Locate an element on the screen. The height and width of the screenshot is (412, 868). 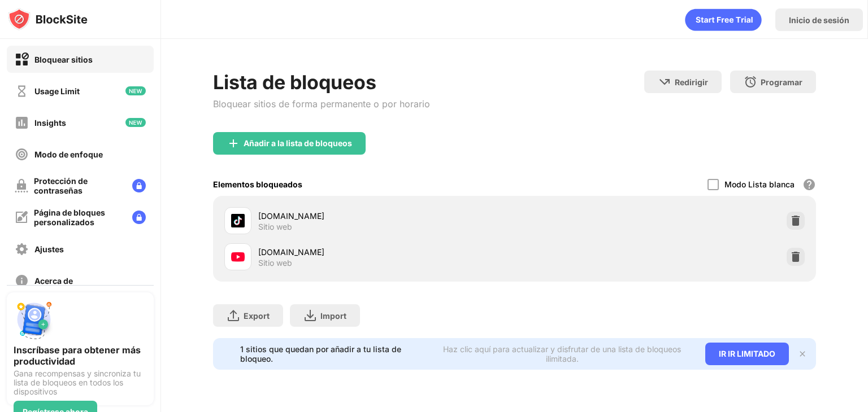
div: Protección de contraseñas is located at coordinates (79, 186).